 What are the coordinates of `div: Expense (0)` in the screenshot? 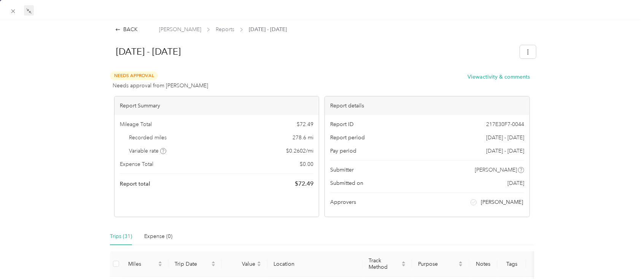 It's located at (158, 237).